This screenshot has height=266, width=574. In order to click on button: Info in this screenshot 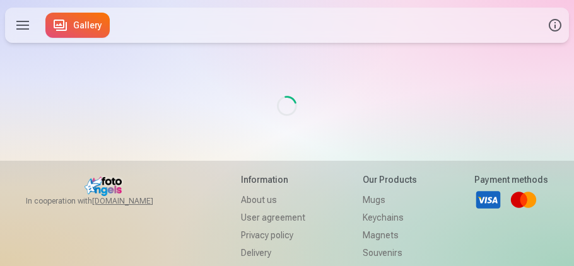, I will do `click(555, 25)`.